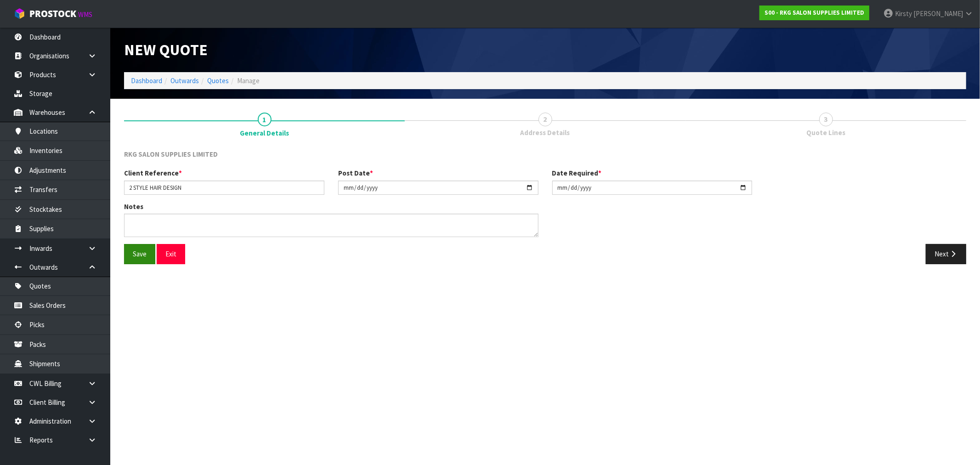  What do you see at coordinates (171, 154) in the screenshot?
I see `span: RKG SALON SUPPLIES LIMITED` at bounding box center [171, 154].